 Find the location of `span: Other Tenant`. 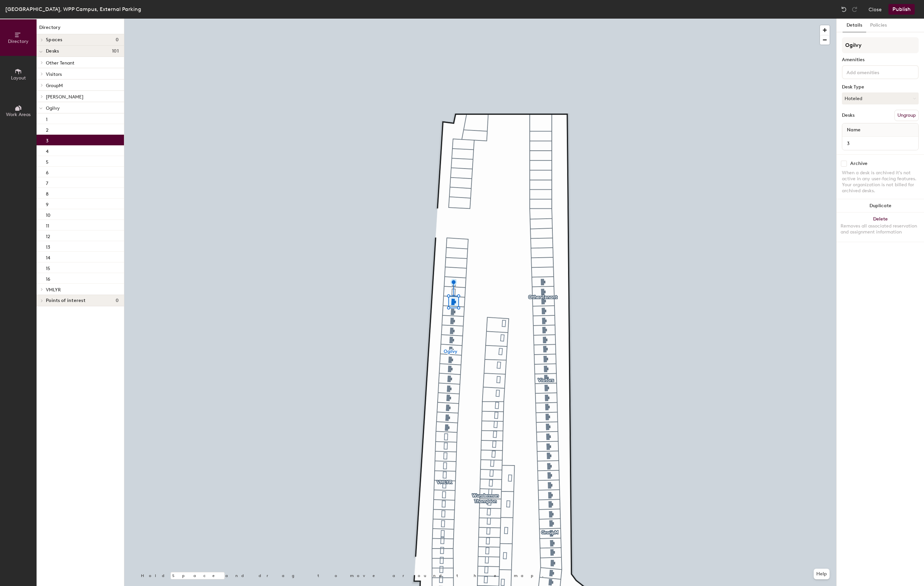

span: Other Tenant is located at coordinates (60, 63).